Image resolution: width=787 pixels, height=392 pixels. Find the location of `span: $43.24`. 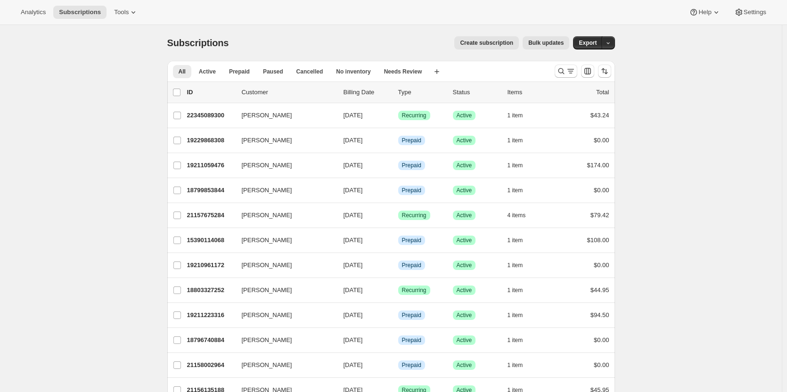

span: $43.24 is located at coordinates (600, 115).